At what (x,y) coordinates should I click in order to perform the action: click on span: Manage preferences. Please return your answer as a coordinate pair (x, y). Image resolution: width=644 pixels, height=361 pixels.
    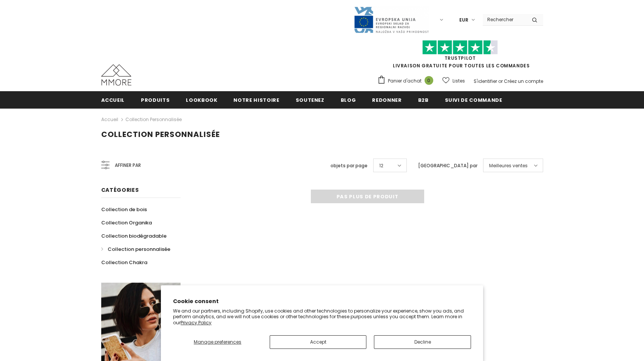
    Looking at the image, I should click on (218, 342).